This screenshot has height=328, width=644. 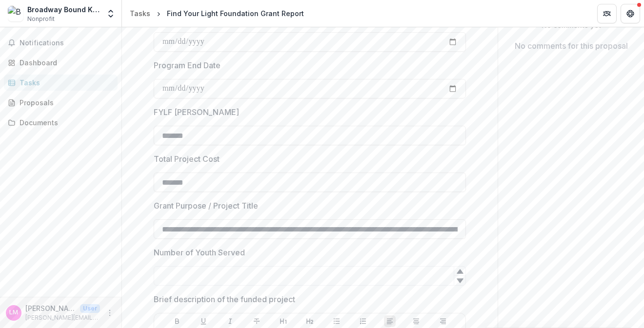 What do you see at coordinates (363, 321) in the screenshot?
I see `button: Ordered List` at bounding box center [363, 321].